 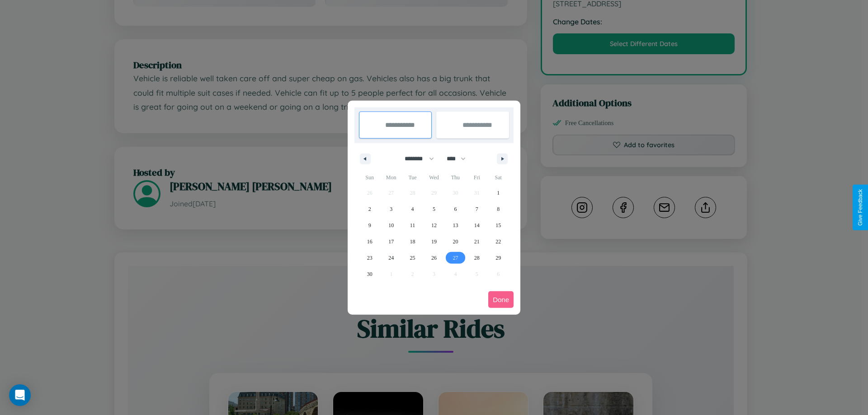 What do you see at coordinates (434, 209) in the screenshot?
I see `span: 5` at bounding box center [434, 209].